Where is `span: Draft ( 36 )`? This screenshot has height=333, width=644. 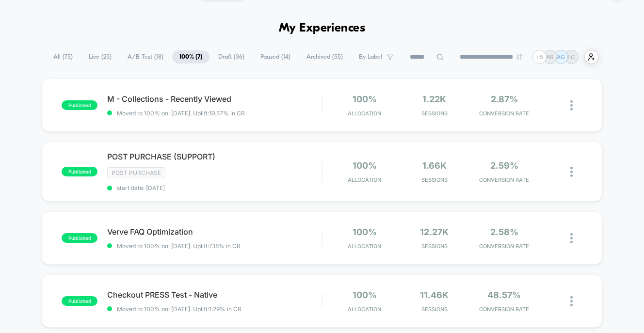 span: Draft ( 36 ) is located at coordinates (231, 57).